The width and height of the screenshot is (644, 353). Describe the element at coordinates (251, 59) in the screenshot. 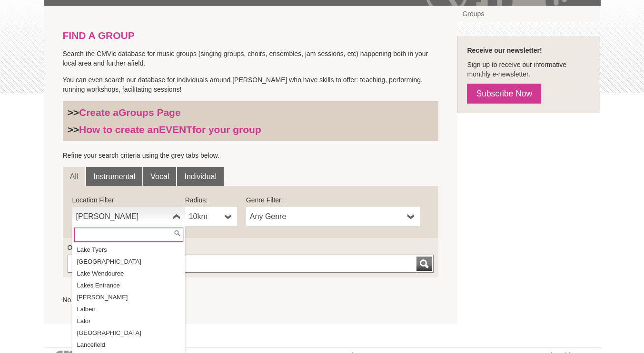

I see `p: Search the CMVic database for music groups (singing groups, choirs, ensembles, jam sessions, etc)...` at that location.